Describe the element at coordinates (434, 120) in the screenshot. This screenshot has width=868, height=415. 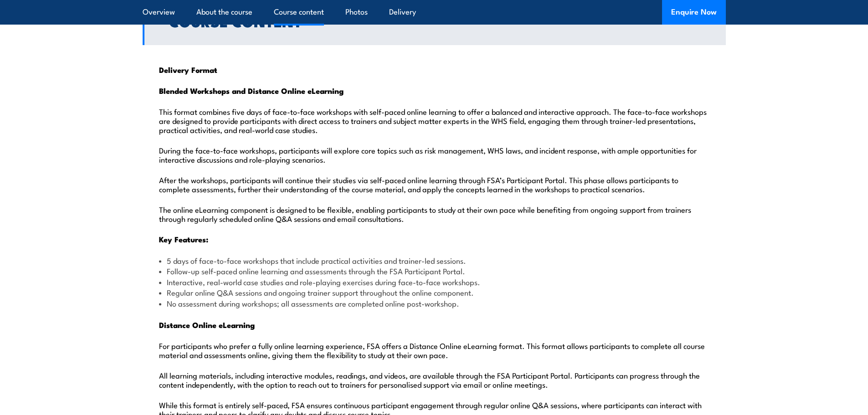
I see `p: This format combines five days of face-to-face workshops with self-paced online learning to offer...` at that location.